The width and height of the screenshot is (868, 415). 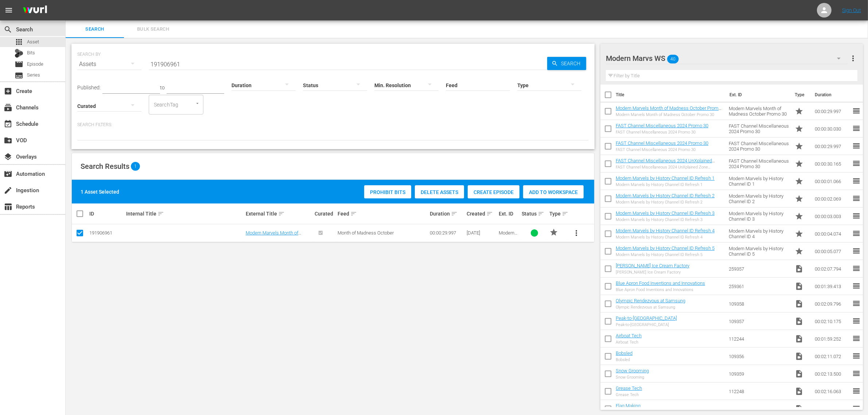 What do you see at coordinates (624, 359) in the screenshot?
I see `div: Bobsled` at bounding box center [624, 359].